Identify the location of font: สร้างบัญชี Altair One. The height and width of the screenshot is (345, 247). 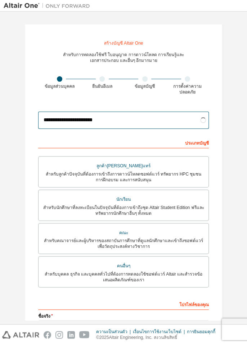
(123, 43).